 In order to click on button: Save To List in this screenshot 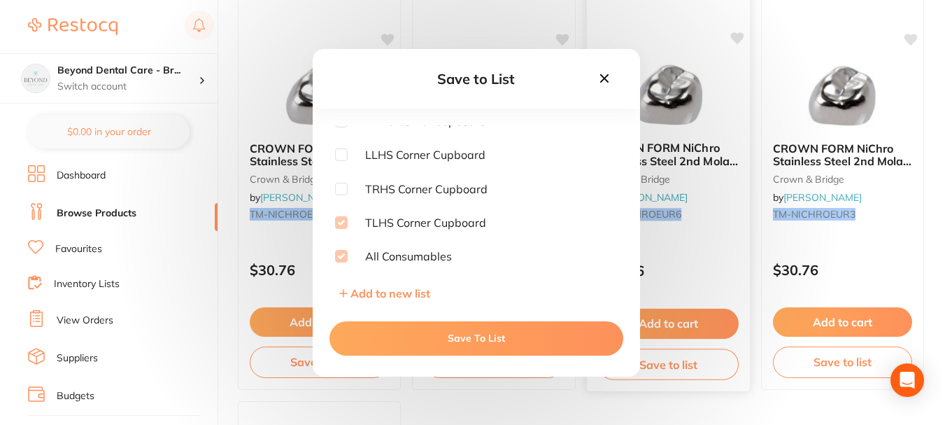, I will do `click(476, 338)`.